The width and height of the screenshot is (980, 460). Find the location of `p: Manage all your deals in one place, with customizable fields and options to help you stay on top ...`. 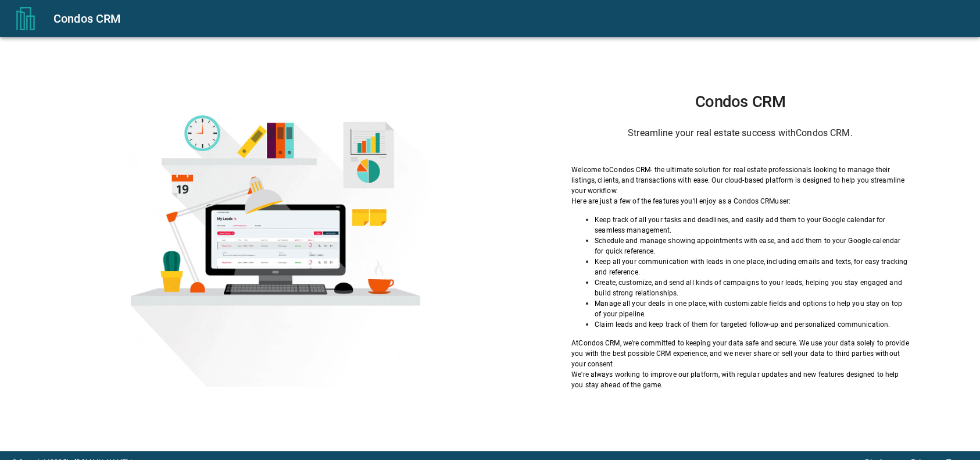

p: Manage all your deals in one place, with customizable fields and options to help you stay on top ... is located at coordinates (752, 309).